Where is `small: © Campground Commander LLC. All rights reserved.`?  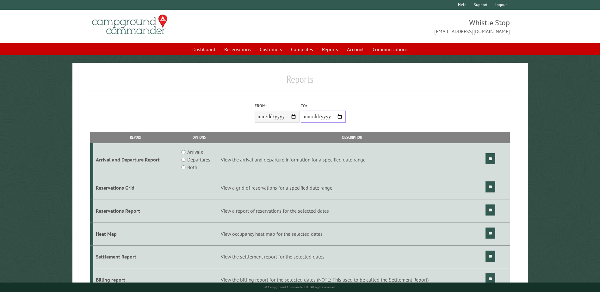 small: © Campground Commander LLC. All rights reserved. is located at coordinates (300, 287).